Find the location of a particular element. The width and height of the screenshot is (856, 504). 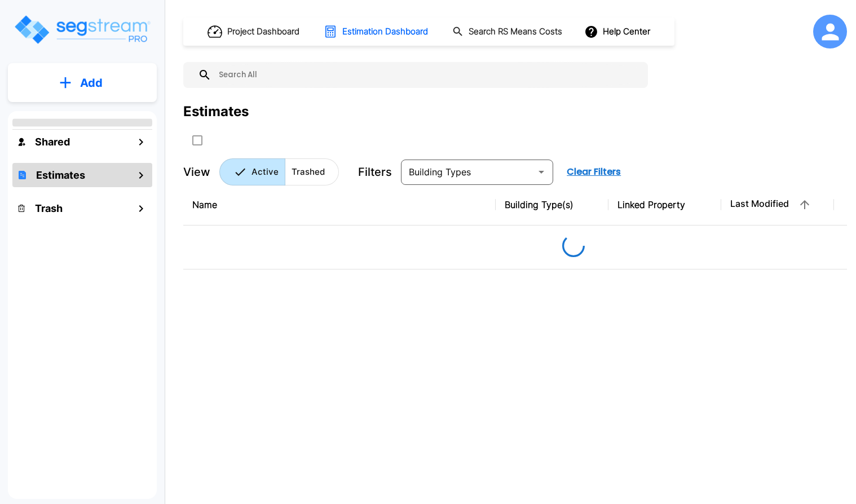

img: Logo is located at coordinates (82, 30).